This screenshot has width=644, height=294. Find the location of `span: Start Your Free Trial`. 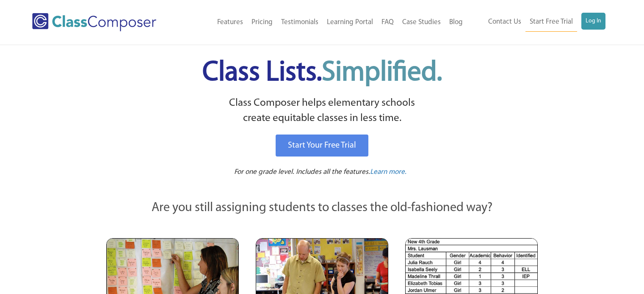

span: Start Your Free Trial is located at coordinates (322, 146).